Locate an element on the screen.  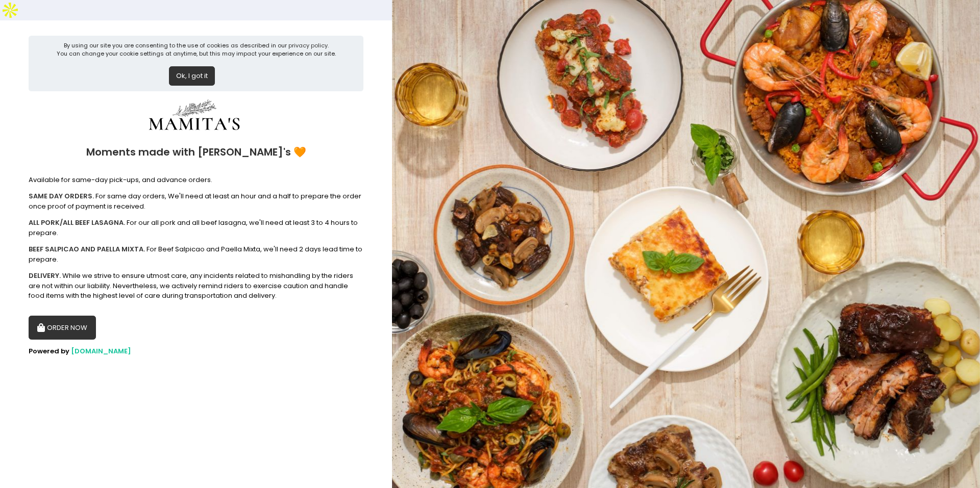
div: For our all pork and all beef lasagna, we'll need at least 3 to 4 hours to prepare. is located at coordinates (196, 228).